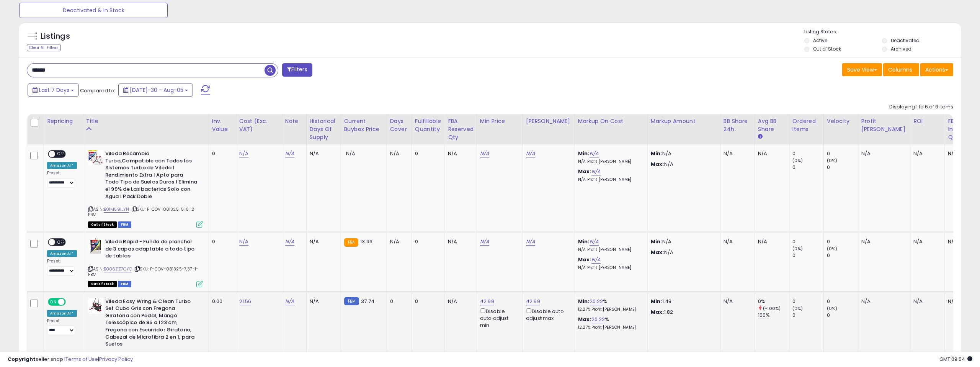  Describe the element at coordinates (118, 269) in the screenshot. I see `a: B006ZZ7OYO` at that location.